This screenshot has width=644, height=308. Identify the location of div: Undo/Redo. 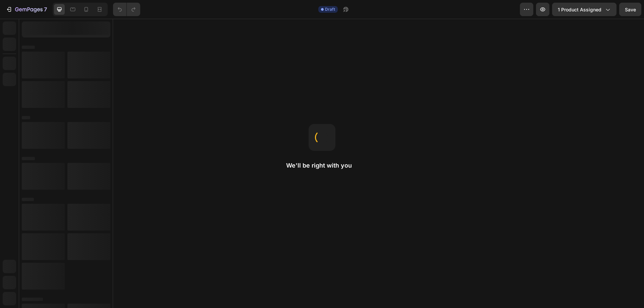
(126, 9).